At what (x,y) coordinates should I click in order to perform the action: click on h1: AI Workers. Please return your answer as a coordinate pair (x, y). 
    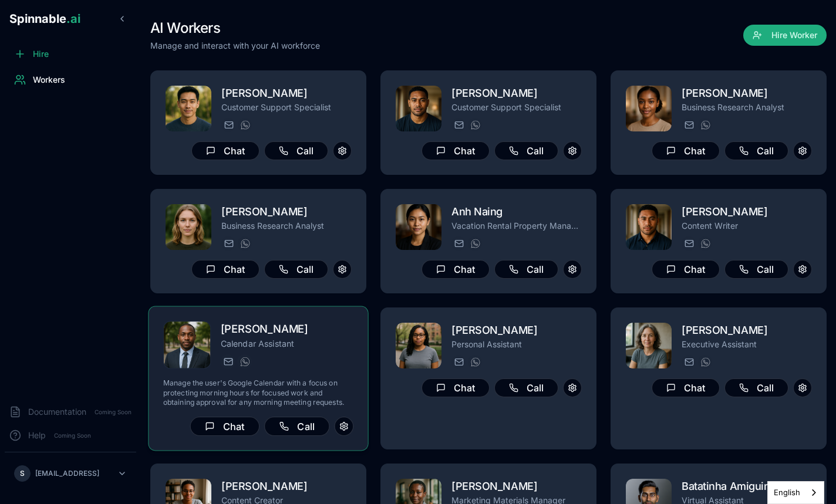
    Looking at the image, I should click on (235, 28).